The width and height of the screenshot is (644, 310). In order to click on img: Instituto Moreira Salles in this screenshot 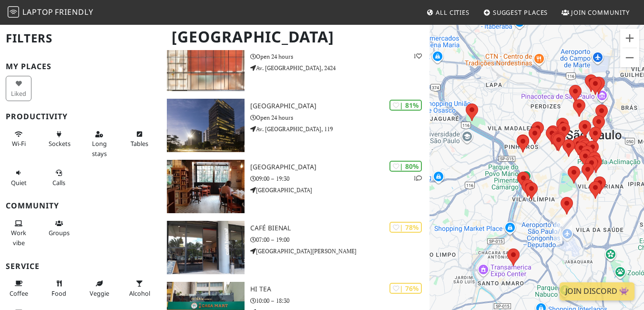, I will do `click(206, 65)`.